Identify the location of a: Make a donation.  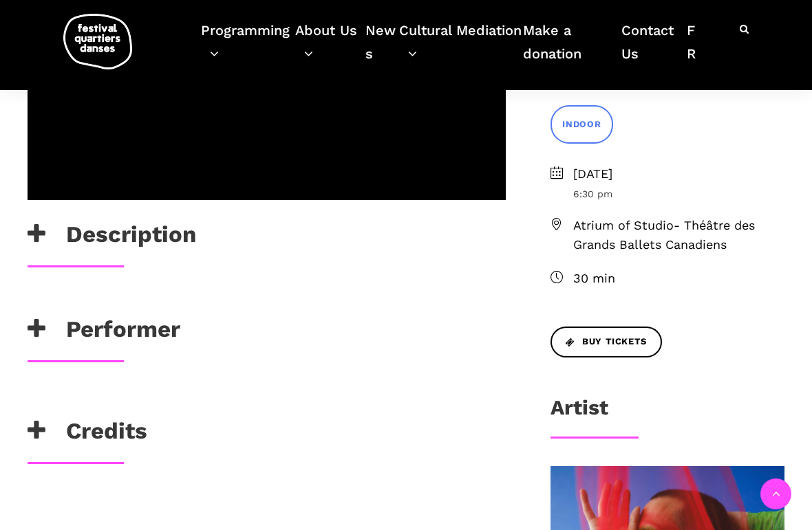
(572, 50).